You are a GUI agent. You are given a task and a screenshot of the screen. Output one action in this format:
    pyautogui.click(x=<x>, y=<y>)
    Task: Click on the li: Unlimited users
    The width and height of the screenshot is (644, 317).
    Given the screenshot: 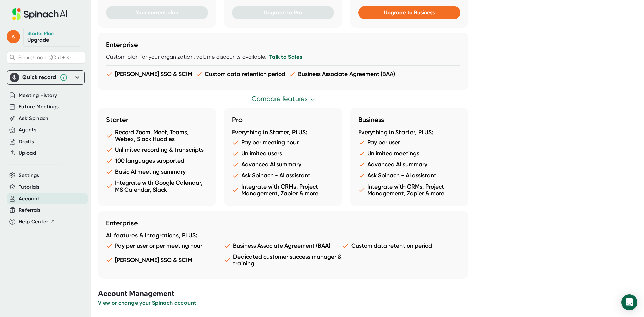 What is the action you would take?
    pyautogui.click(x=283, y=153)
    